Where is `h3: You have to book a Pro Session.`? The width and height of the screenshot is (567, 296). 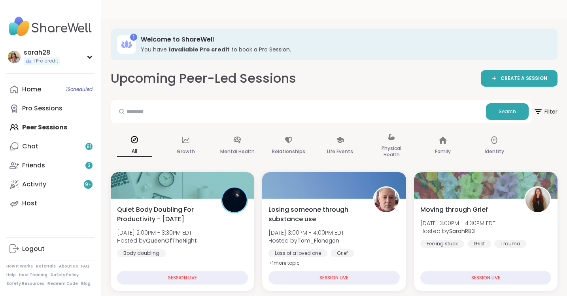 h3: You have to book a Pro Session. is located at coordinates (344, 49).